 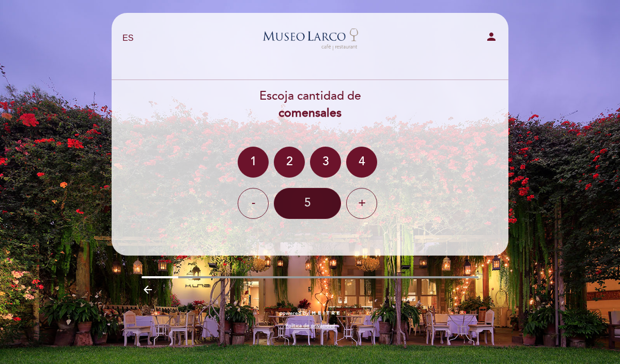 I want to click on i: person, so click(x=492, y=37).